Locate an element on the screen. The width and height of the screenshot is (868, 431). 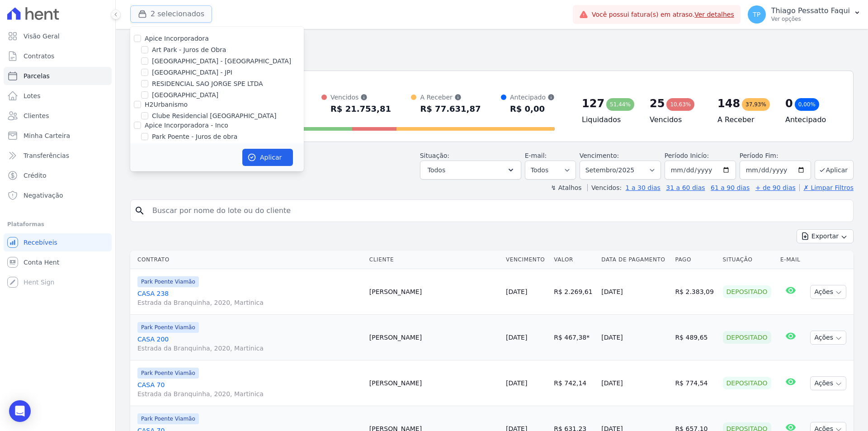
th: Contrato is located at coordinates (247, 260).